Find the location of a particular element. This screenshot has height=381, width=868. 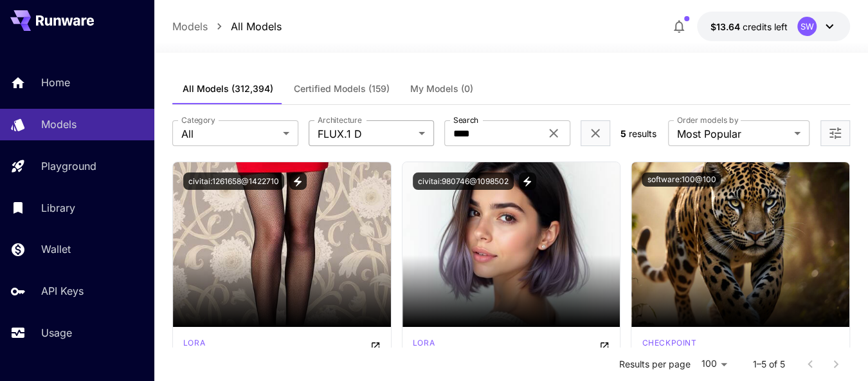

p: Usage is located at coordinates (57, 333).